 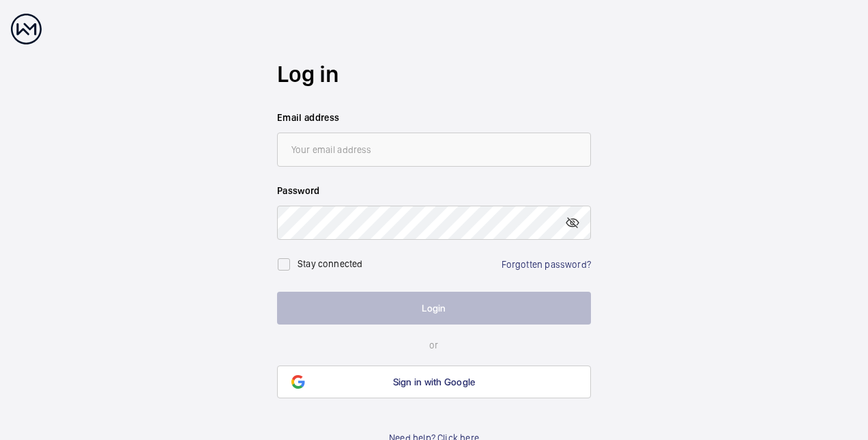 What do you see at coordinates (434, 191) in the screenshot?
I see `label: Password` at bounding box center [434, 191].